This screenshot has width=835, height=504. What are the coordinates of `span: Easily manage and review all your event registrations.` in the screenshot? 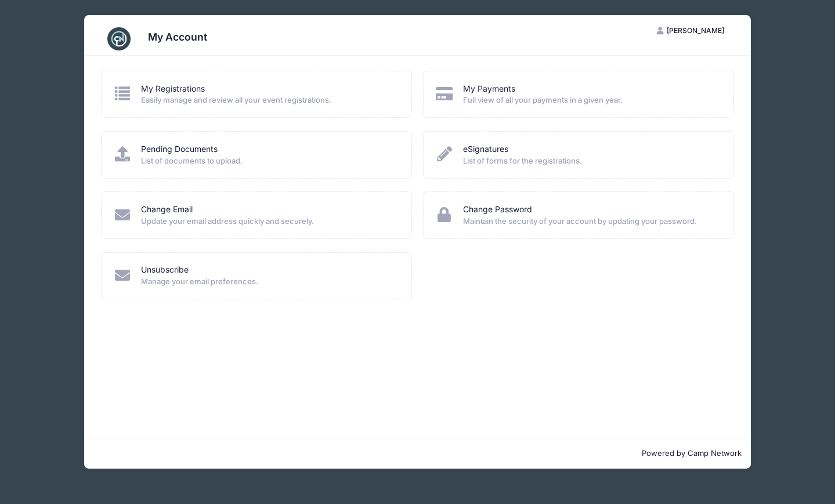 It's located at (268, 101).